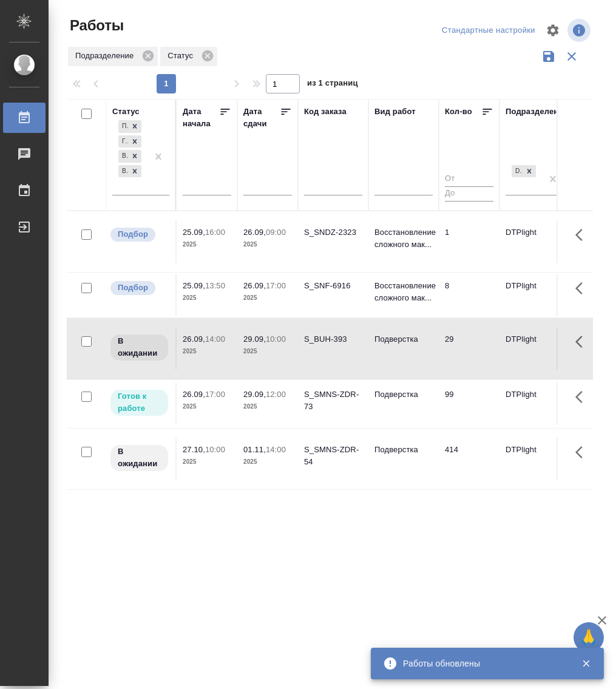 The height and width of the screenshot is (689, 616). What do you see at coordinates (489, 31) in the screenshot?
I see `div: split button` at bounding box center [489, 31].